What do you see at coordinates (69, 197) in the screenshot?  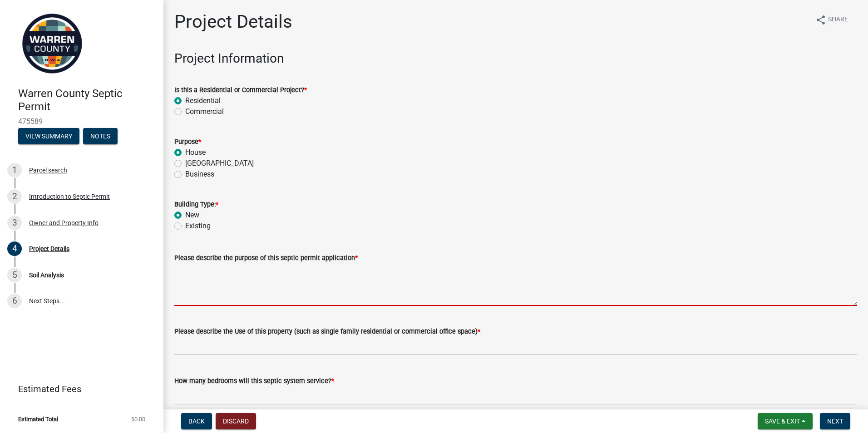 I see `div: Introduction to Septic Permit` at bounding box center [69, 197].